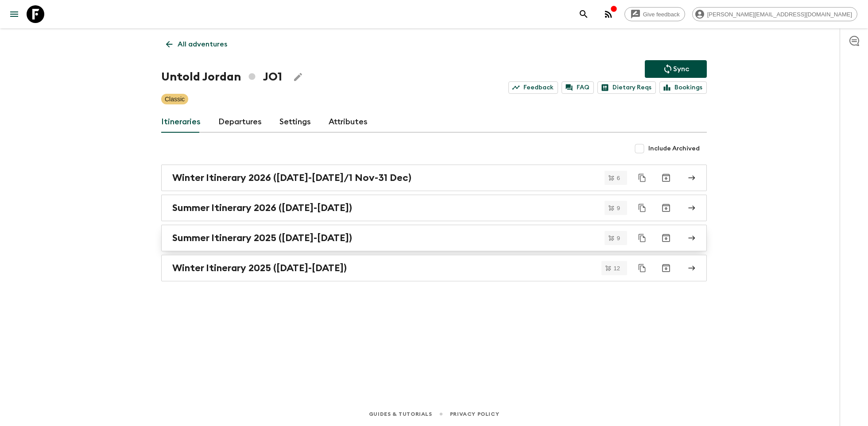  I want to click on a: Attributes, so click(348, 122).